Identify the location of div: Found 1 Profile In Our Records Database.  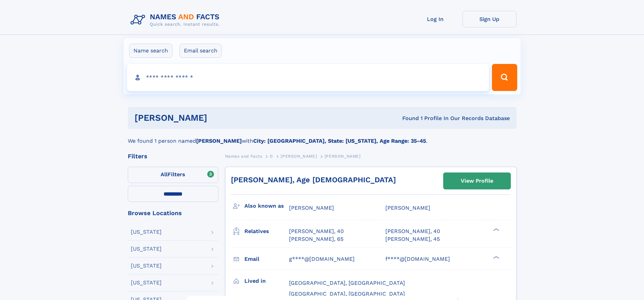
(407, 118).